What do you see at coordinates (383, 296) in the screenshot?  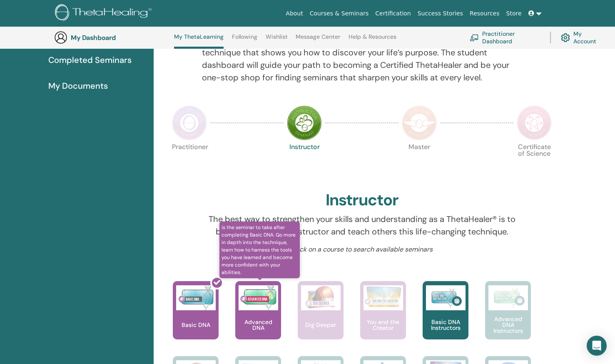 I see `img: You and the Creator` at bounding box center [383, 296].